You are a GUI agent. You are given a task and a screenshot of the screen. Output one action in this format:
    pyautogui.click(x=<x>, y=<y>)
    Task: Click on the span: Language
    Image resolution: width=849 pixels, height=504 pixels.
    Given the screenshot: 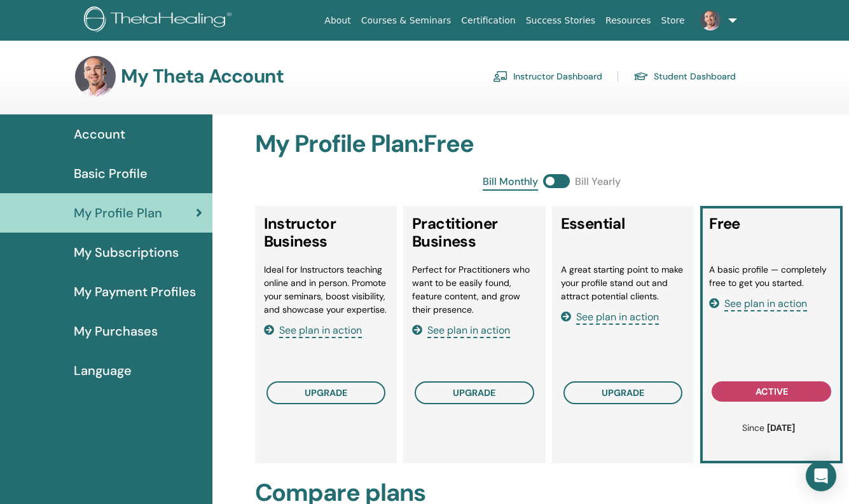 What is the action you would take?
    pyautogui.click(x=102, y=371)
    